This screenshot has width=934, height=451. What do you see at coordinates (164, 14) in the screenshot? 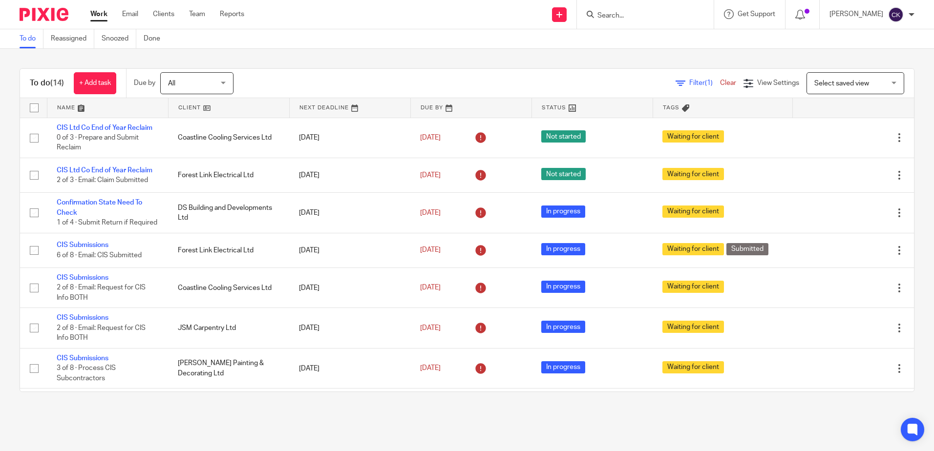
I see `a: Clients` at bounding box center [164, 14].